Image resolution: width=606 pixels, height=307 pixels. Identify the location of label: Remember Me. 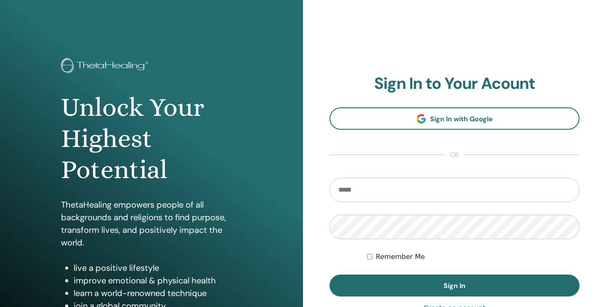
(400, 257).